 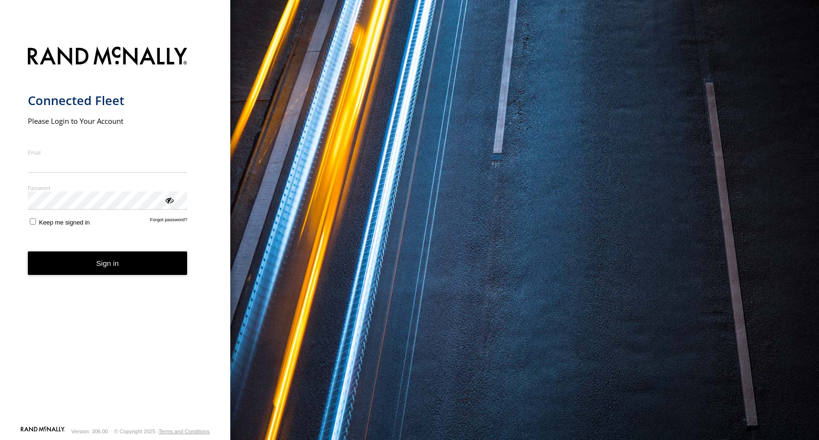 I want to click on div: © Copyright 2025 -, so click(x=162, y=431).